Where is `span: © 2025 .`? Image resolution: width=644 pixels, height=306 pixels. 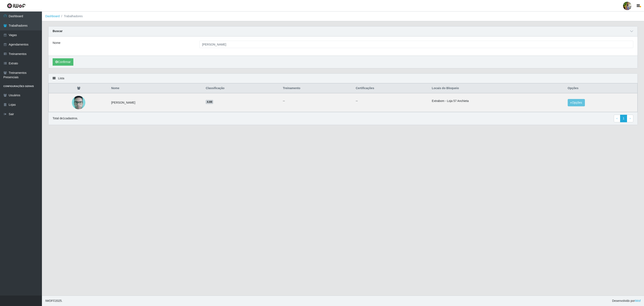
span: © 2025 . is located at coordinates (54, 301).